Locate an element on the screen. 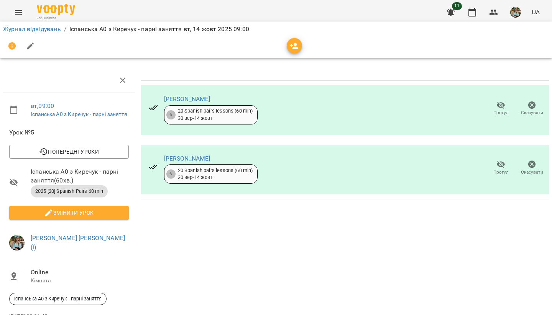 This screenshot has height=315, width=552. span: Попередні уроки is located at coordinates (69, 152).